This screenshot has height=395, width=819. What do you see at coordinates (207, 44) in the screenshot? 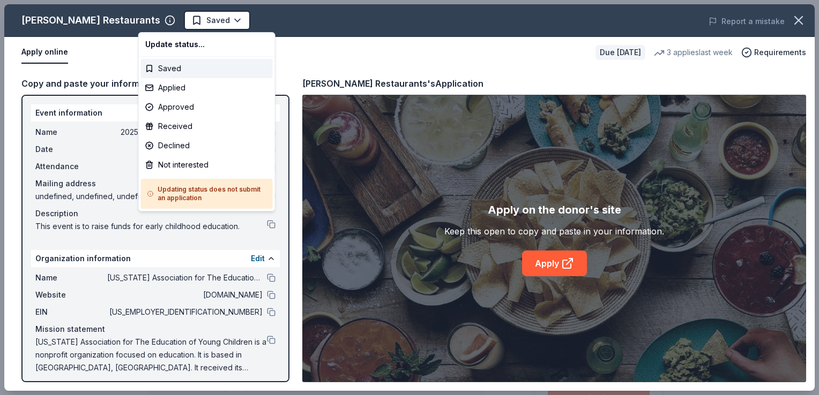
I see `div: Update status...` at bounding box center [207, 44].